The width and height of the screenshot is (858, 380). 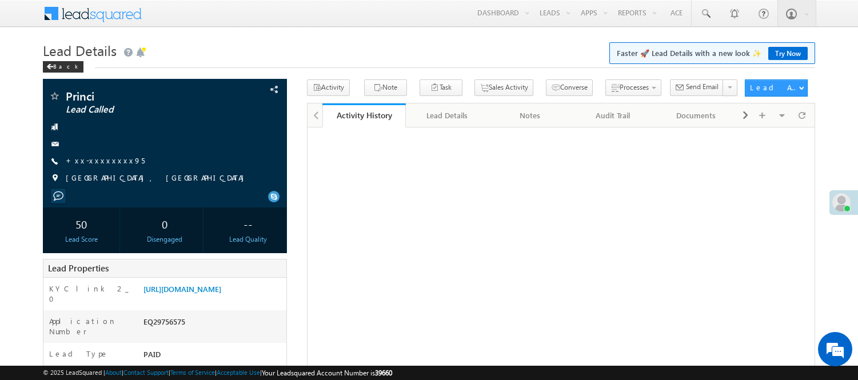 What do you see at coordinates (774, 87) in the screenshot?
I see `div: Lead Actions` at bounding box center [774, 87].